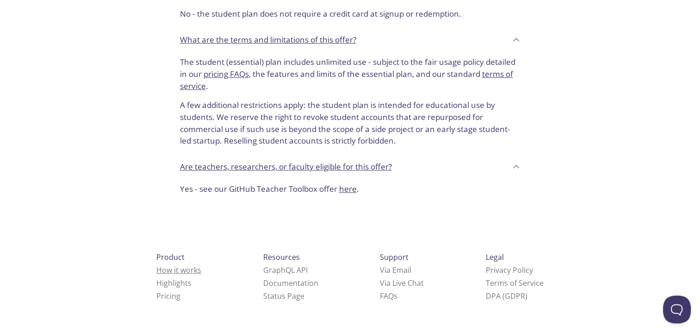 This screenshot has height=328, width=700. I want to click on a: DPA (GDPR), so click(507, 296).